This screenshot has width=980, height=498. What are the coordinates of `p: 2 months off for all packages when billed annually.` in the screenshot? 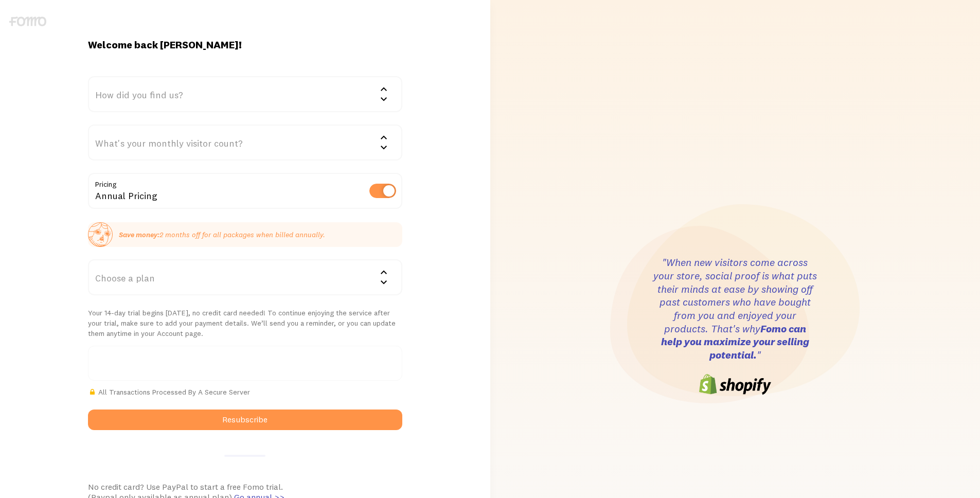 It's located at (222, 235).